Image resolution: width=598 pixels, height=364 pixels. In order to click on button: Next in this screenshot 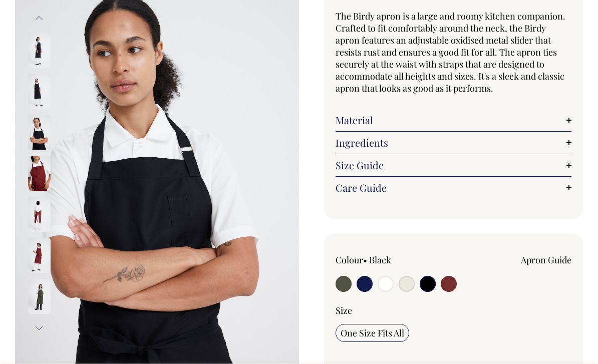, I will do `click(39, 328)`.